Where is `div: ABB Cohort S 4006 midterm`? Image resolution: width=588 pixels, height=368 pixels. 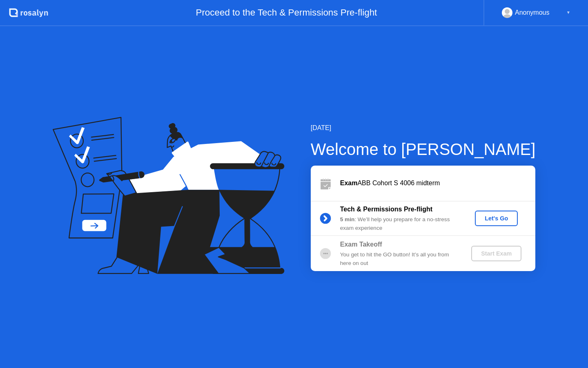 div: ABB Cohort S 4006 midterm is located at coordinates (438, 183).